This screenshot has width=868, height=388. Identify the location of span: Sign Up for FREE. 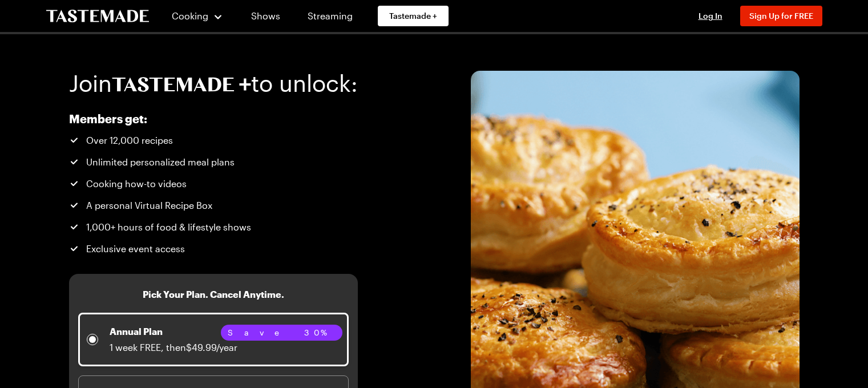
(781, 15).